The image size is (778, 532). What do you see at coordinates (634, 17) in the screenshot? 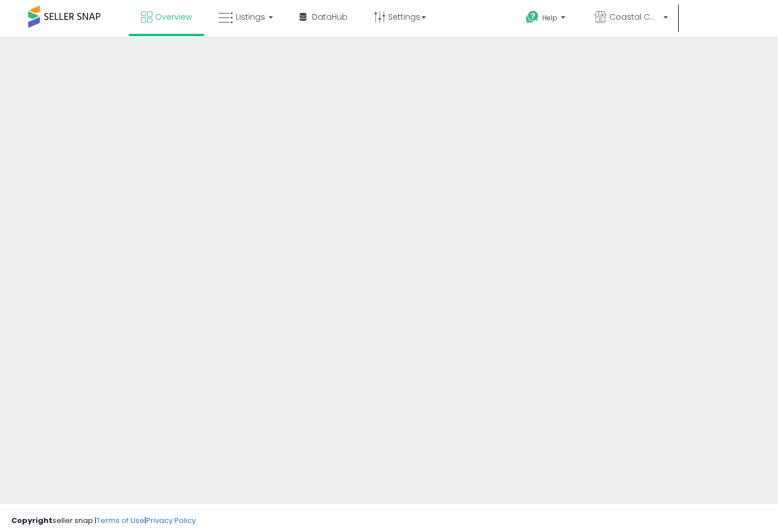
I see `span: Coastal Co Goods` at bounding box center [634, 17].